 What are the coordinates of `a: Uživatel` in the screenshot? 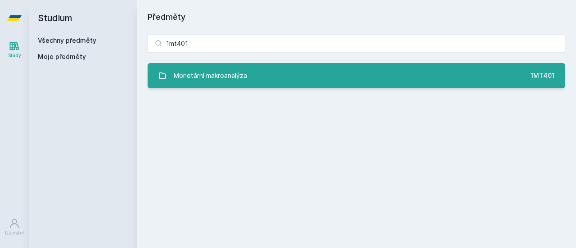 It's located at (14, 227).